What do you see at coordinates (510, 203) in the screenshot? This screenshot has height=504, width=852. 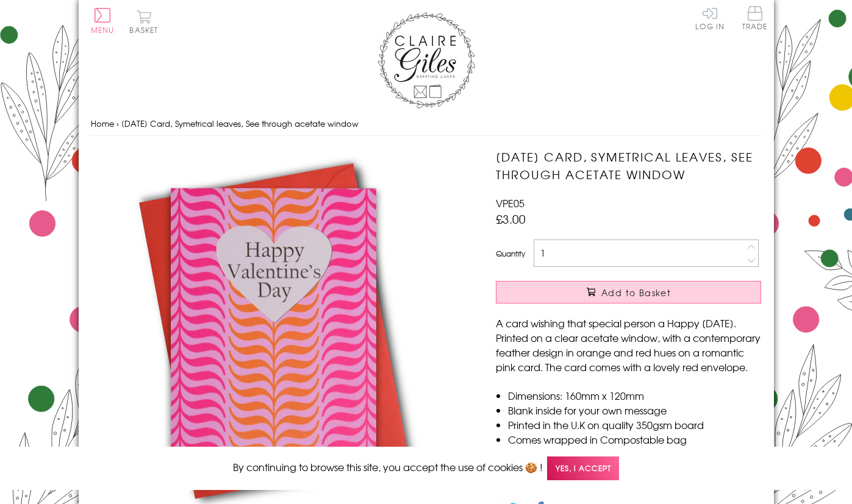 I see `span: VPE05` at bounding box center [510, 203].